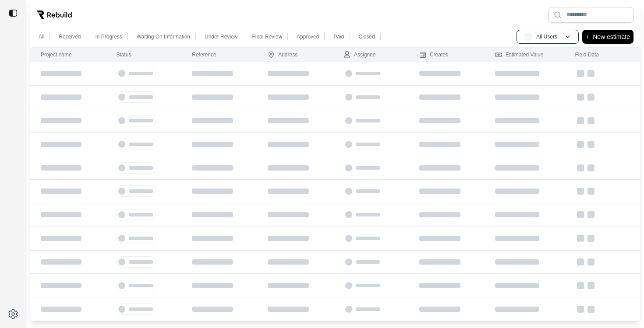 This screenshot has width=644, height=328. What do you see at coordinates (108, 37) in the screenshot?
I see `p: In Progress` at bounding box center [108, 37].